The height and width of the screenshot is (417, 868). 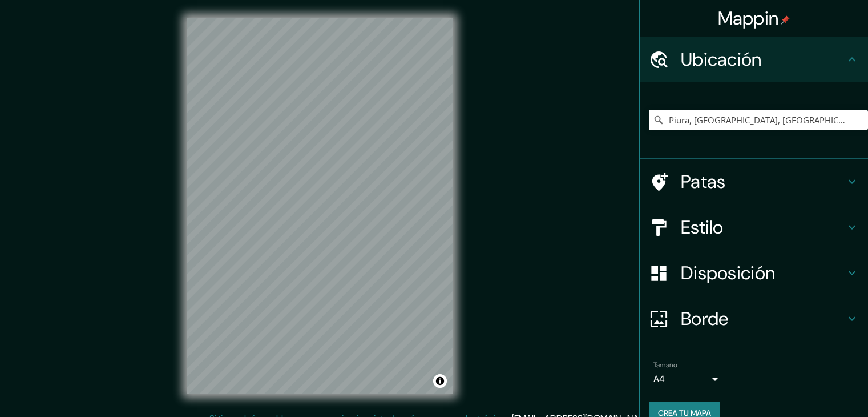 What do you see at coordinates (754, 228) in the screenshot?
I see `div: Estilo` at bounding box center [754, 228].